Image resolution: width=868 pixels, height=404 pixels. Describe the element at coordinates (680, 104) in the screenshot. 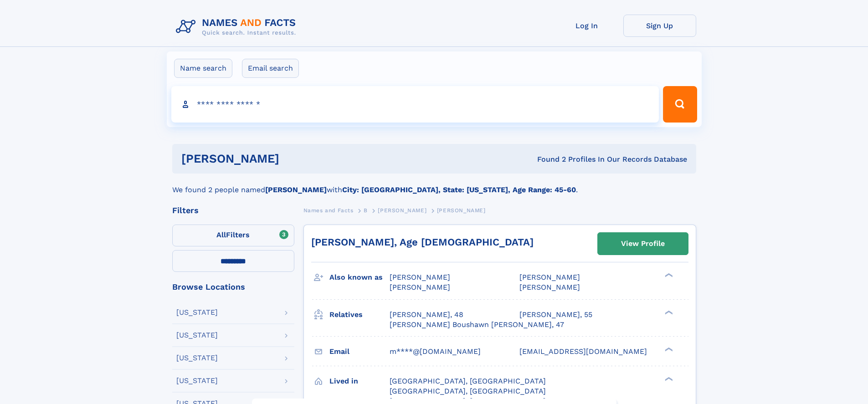

I see `button: Search Button` at that location.